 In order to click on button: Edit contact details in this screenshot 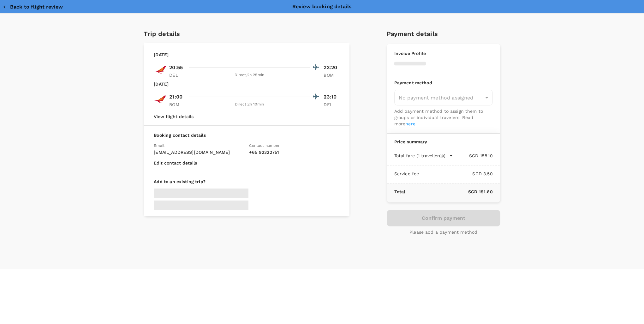, I will do `click(176, 163)`.